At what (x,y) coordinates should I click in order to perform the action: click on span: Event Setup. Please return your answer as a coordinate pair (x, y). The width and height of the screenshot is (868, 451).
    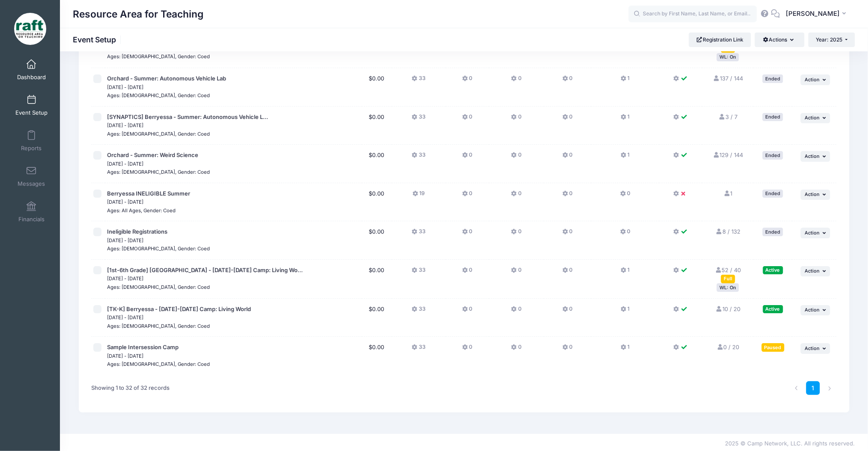
    Looking at the image, I should click on (32, 112).